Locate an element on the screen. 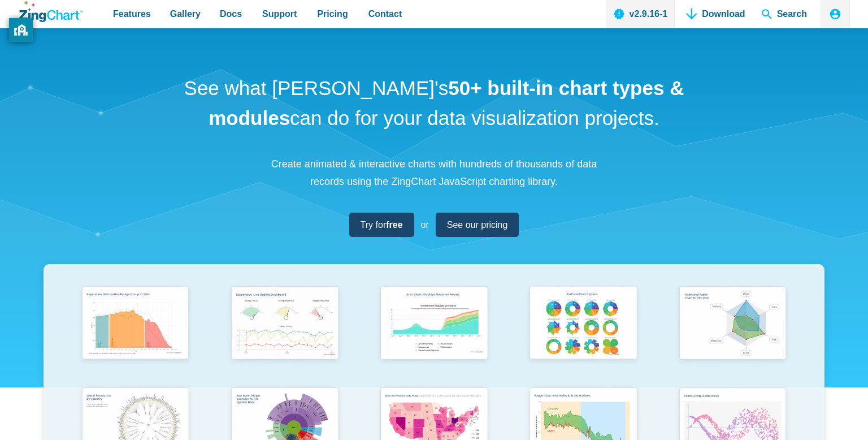  a: Responsive Live Update Dashboard is located at coordinates (285, 332).